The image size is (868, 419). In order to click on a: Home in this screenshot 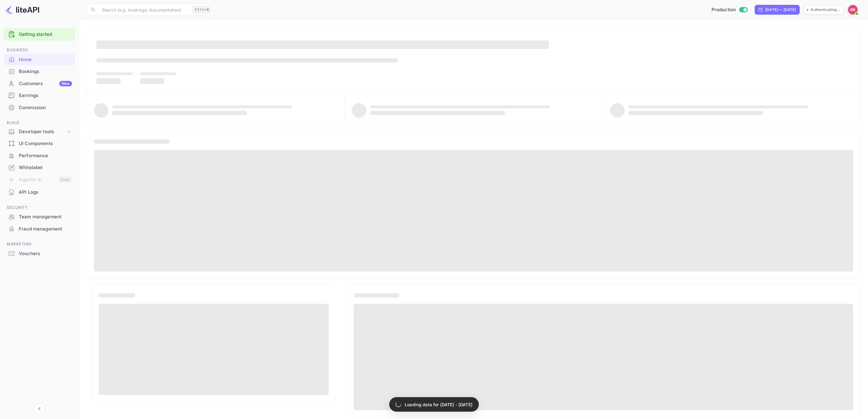, I will do `click(40, 59)`.